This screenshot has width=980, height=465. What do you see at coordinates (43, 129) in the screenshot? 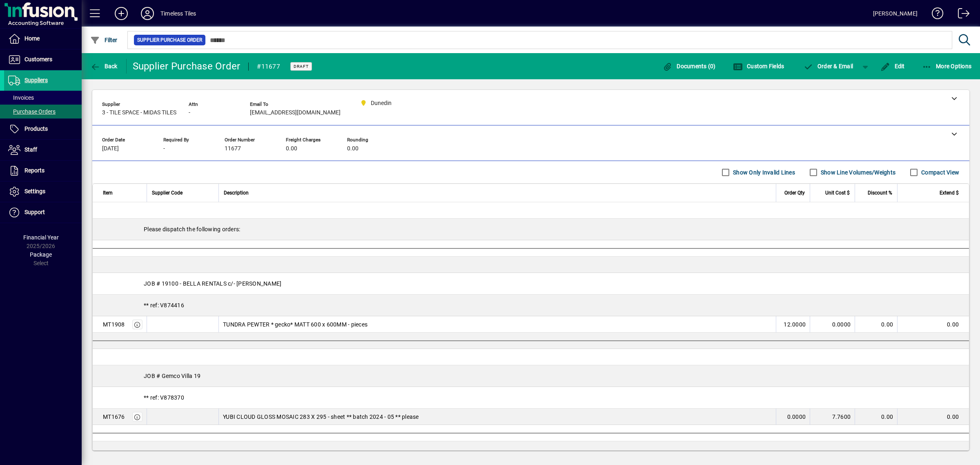
I see `a: Products` at bounding box center [43, 129].